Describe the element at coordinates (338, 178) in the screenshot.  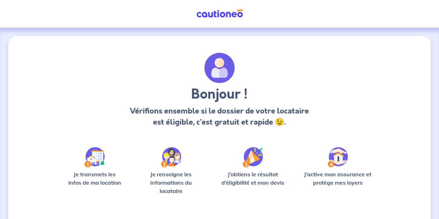
I see `p: J’active mon assurance et protège mes loyers` at that location.